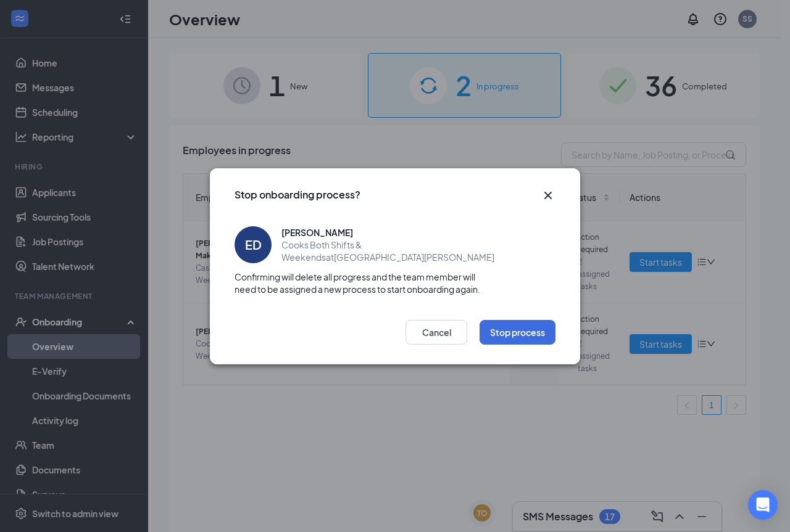  What do you see at coordinates (437, 333) in the screenshot?
I see `button: Cancel` at bounding box center [437, 333].